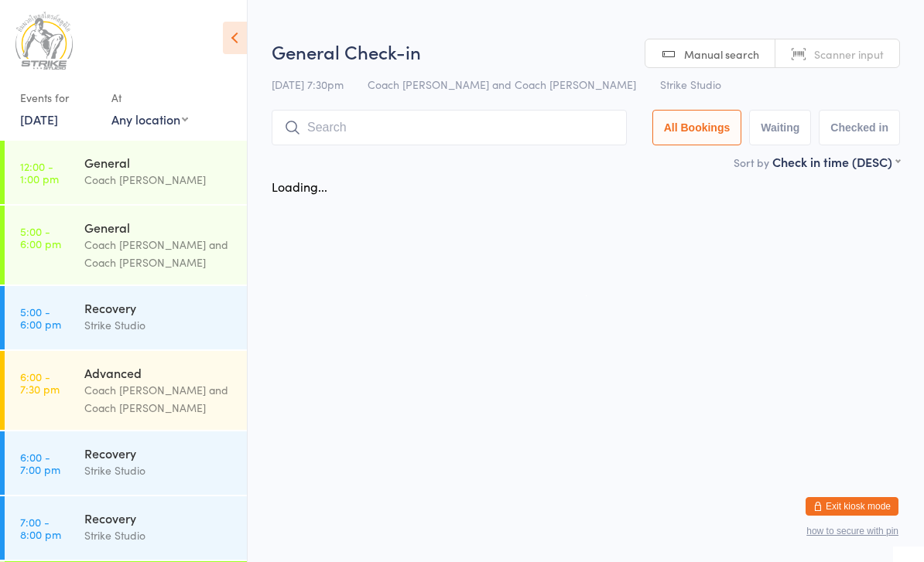  Describe the element at coordinates (40, 383) in the screenshot. I see `time: 6:00 - 7:30 pm` at that location.